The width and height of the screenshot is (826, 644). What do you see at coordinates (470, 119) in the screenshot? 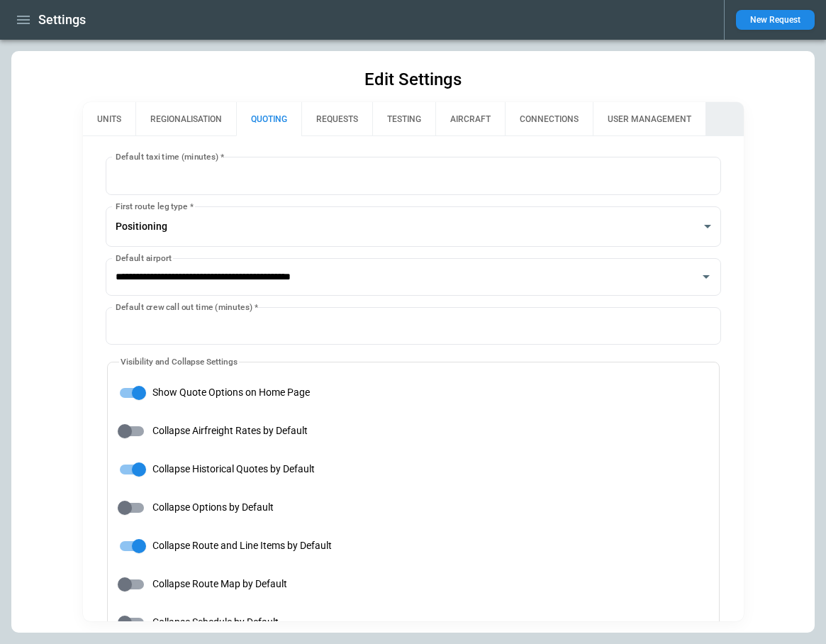
I see `button: AIRCRAFT` at bounding box center [470, 119].